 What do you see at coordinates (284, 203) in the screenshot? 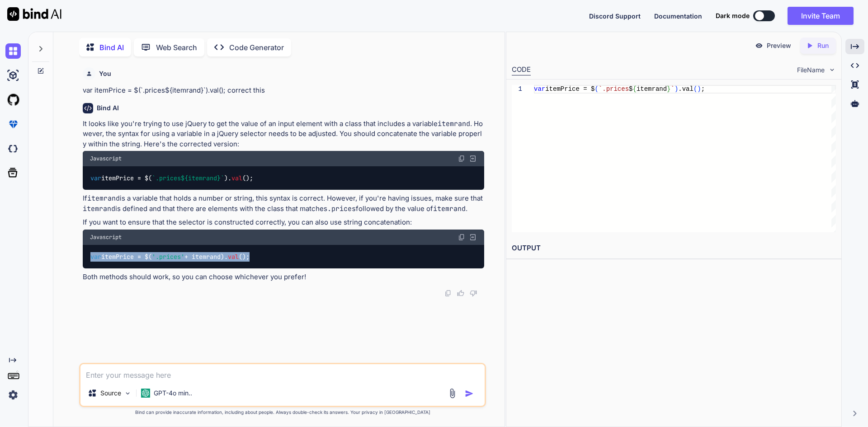
I see `p: If is a variable that holds a number or string, this syntax is correct. However, if you're having...` at bounding box center [284, 203].